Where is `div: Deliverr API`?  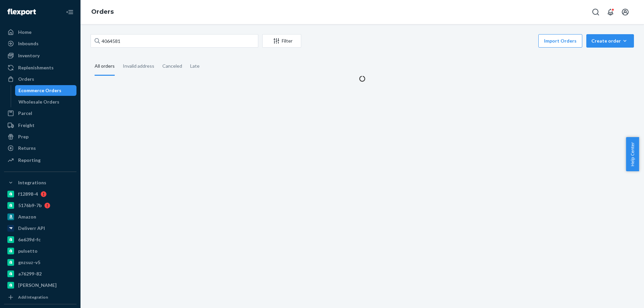
div: Deliverr API is located at coordinates (32, 228).